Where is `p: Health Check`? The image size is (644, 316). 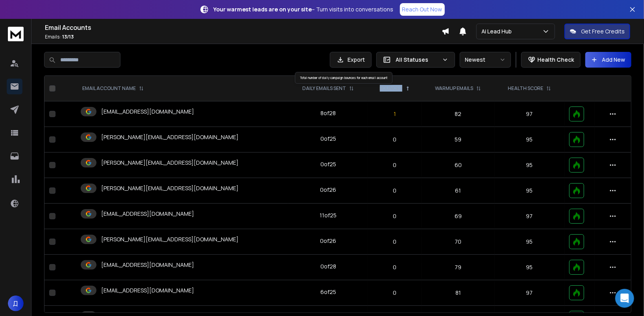
p: Health Check is located at coordinates (555, 60).